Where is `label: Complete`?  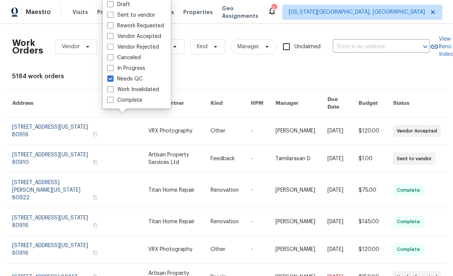 label: Complete is located at coordinates (125, 100).